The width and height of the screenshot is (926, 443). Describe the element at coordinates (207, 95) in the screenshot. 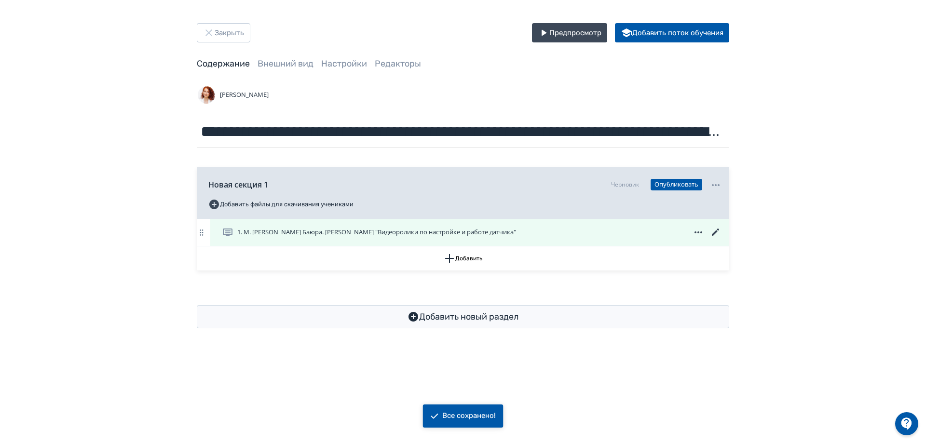

I see `img: Avatar` at that location.